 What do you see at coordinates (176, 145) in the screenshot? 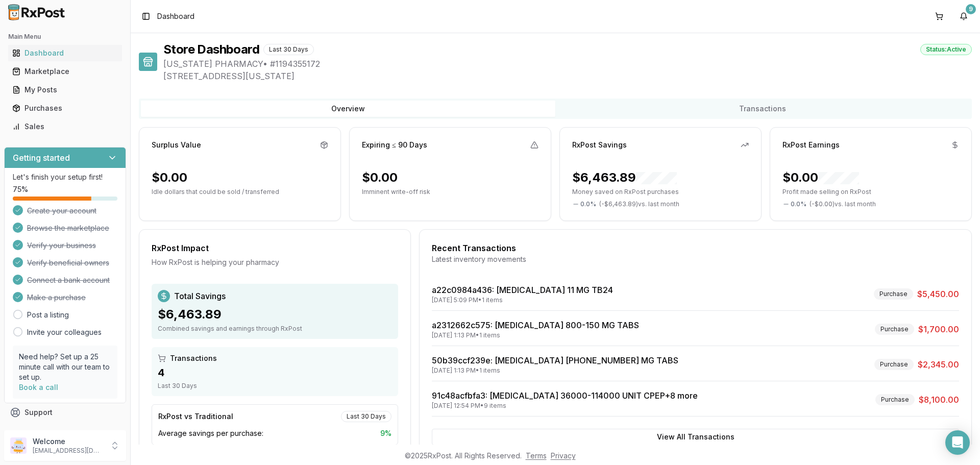
I see `div: Surplus Value` at bounding box center [176, 145].